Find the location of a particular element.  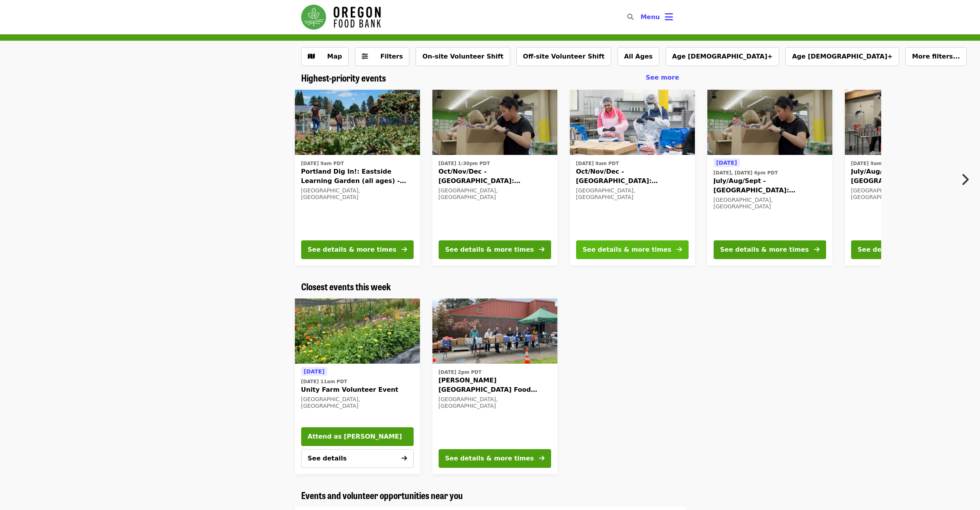

span: Closest events this week is located at coordinates (346, 286).